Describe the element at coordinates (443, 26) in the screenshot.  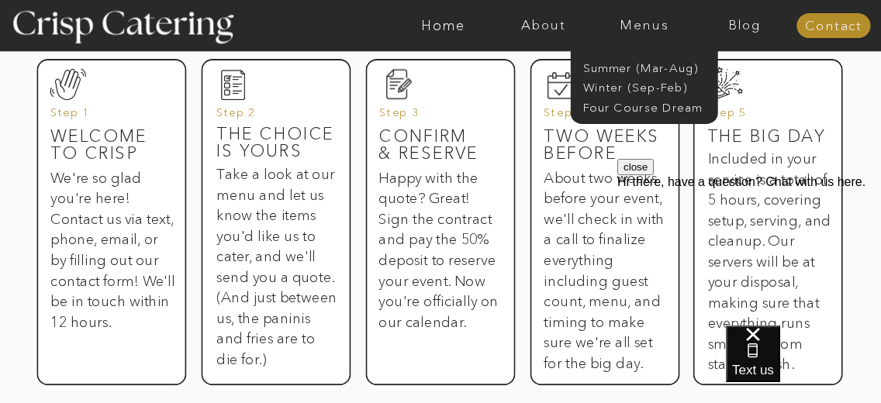
I see `nav: Home` at that location.